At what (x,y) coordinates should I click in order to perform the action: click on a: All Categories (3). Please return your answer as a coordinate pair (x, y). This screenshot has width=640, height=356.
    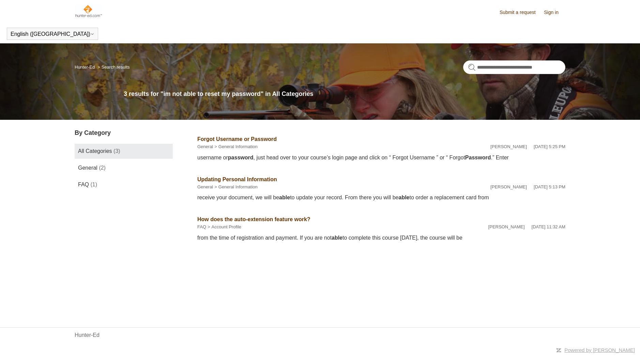
    Looking at the image, I should click on (124, 151).